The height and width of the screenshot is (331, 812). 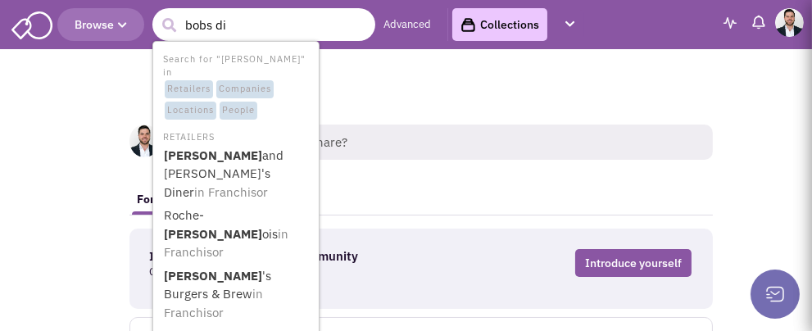 I want to click on p: Get a free research credit! 🎉, so click(x=303, y=272).